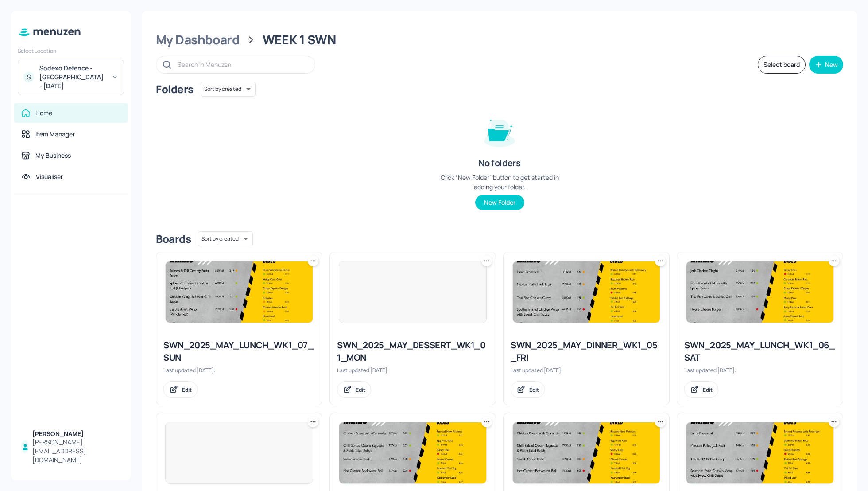  Describe the element at coordinates (239, 352) in the screenshot. I see `div: SWN_2025_MAY_LUNCH_WK1_07_SUN` at that location.